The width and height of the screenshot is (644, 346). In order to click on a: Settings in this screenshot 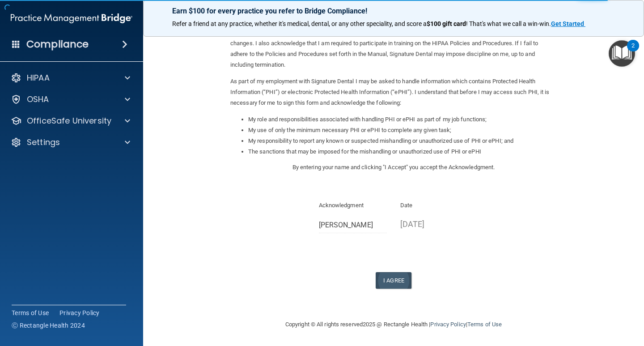, I will do `click(70, 143)`.